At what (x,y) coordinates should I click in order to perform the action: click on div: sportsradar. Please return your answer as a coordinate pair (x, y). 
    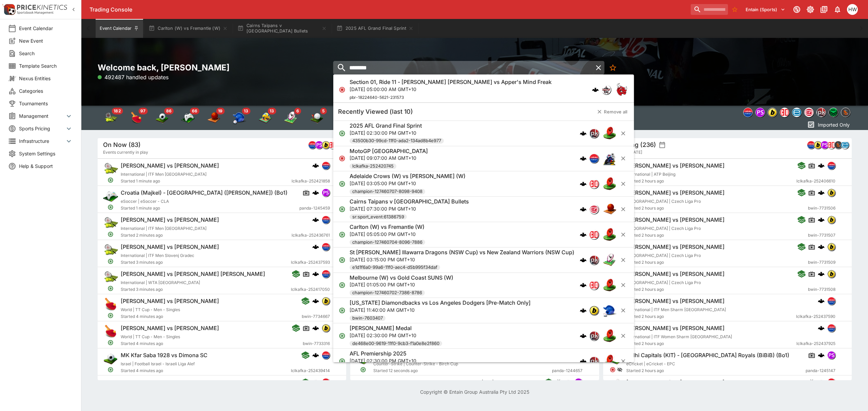
    Looking at the image, I should click on (809, 112).